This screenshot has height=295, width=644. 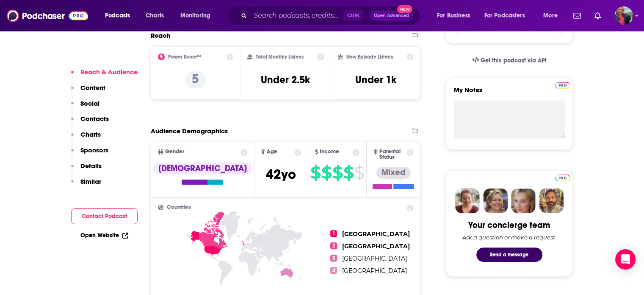 What do you see at coordinates (117, 16) in the screenshot?
I see `span: Podcasts` at bounding box center [117, 16].